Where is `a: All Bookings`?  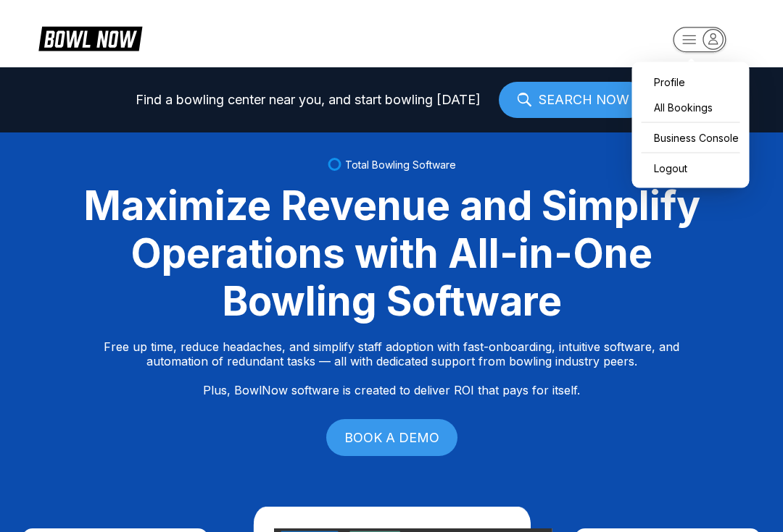
a: All Bookings is located at coordinates (691, 107).